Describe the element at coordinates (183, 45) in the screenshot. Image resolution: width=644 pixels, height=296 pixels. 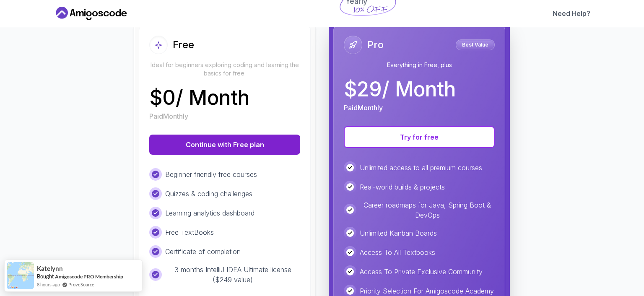
I see `h2: Free` at that location.